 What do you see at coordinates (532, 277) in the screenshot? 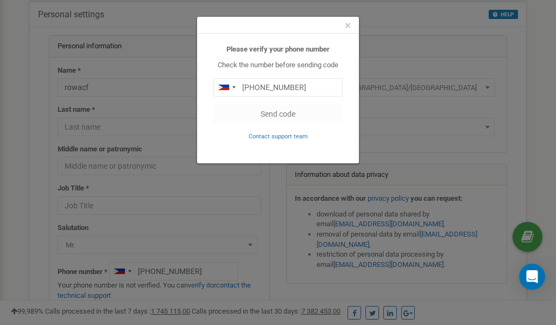
I see `div: Open Intercom Messenger` at bounding box center [532, 277].